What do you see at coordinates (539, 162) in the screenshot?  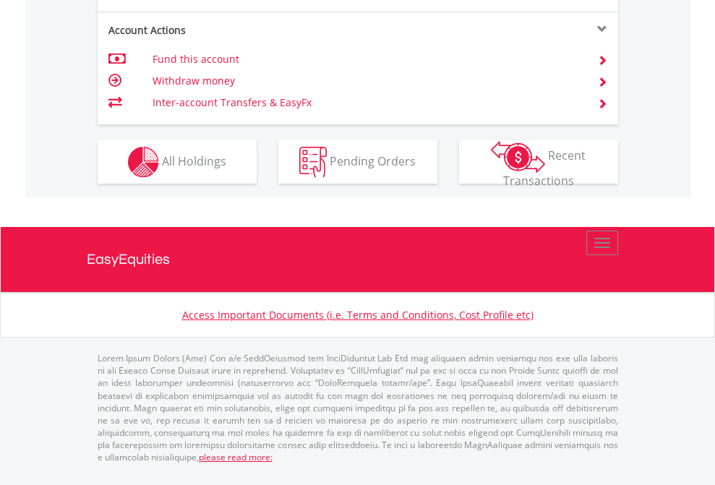 I see `button: Recent Transactions` at bounding box center [539, 162].